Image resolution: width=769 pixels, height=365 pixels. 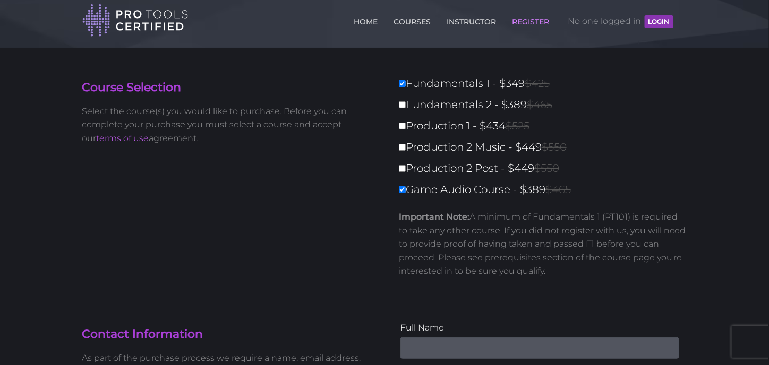 I want to click on a: COURSES, so click(x=413, y=20).